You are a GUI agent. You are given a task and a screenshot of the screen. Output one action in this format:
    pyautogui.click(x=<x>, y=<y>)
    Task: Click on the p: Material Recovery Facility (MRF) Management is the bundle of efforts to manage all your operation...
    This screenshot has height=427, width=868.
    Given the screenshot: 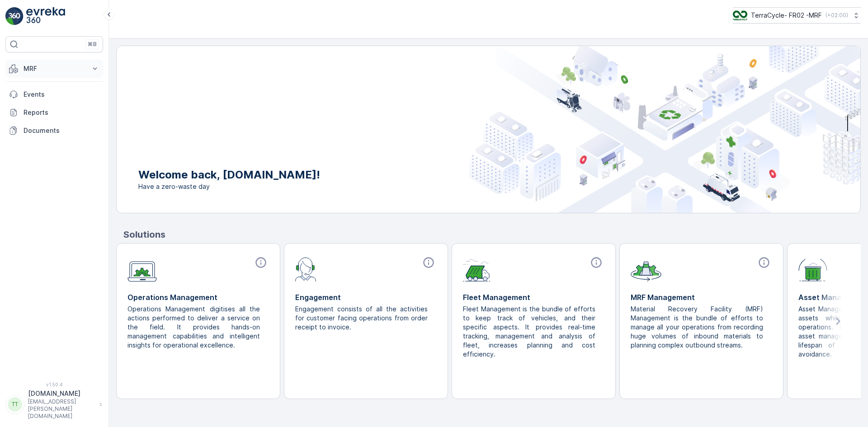 What is the action you would take?
    pyautogui.click(x=697, y=327)
    